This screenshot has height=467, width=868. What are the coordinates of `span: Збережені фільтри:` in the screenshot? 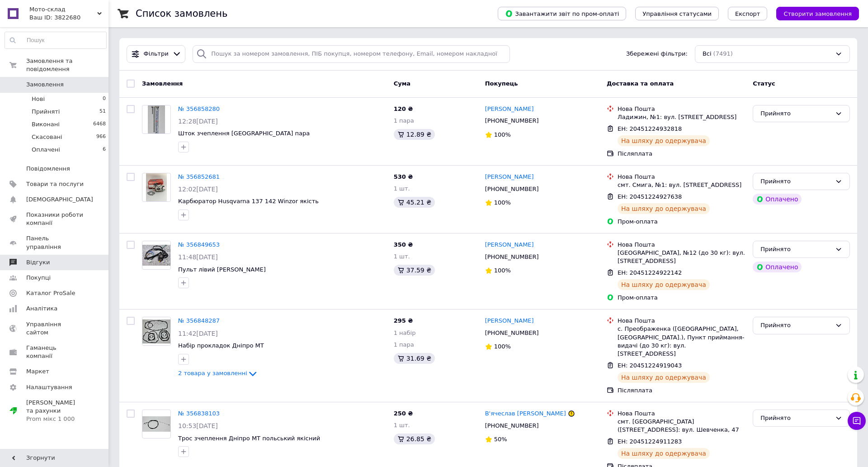 It's located at (657, 54).